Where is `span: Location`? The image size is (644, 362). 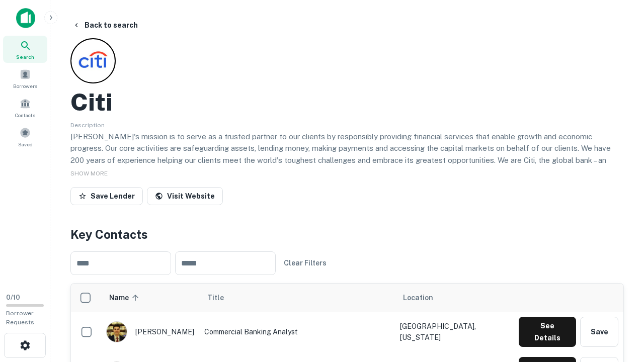
span: Location is located at coordinates (418, 297).